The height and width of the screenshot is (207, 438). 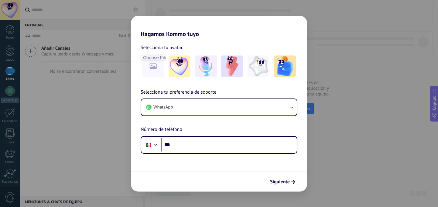 I want to click on img: -5.jpeg, so click(x=285, y=66).